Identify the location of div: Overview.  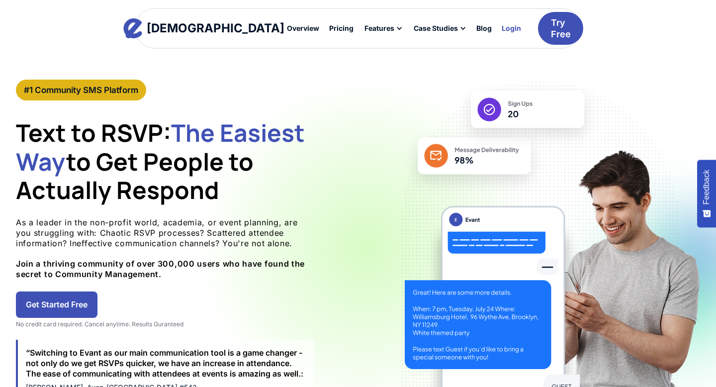
(303, 28).